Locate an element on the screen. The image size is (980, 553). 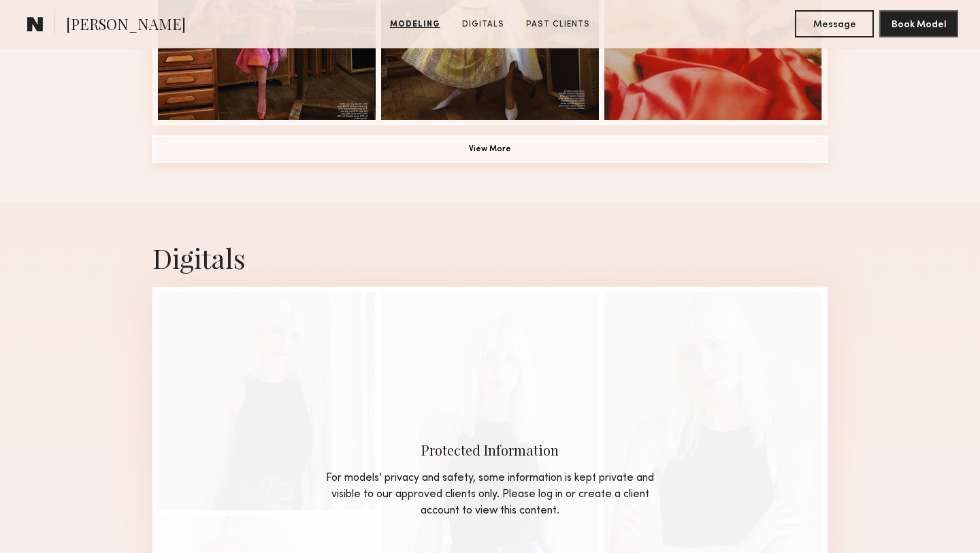
div: For models’ privacy and safety, some information is kept private and visible to our approved clie... is located at coordinates (490, 495).